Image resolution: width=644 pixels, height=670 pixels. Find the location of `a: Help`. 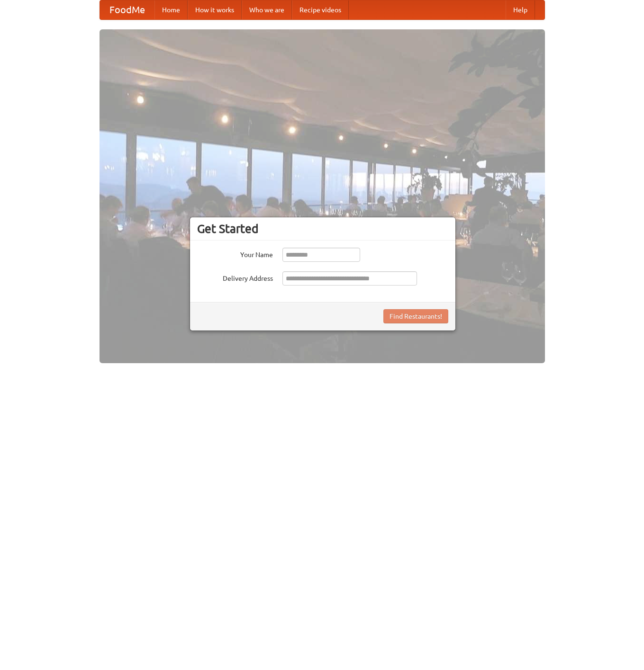

a: Help is located at coordinates (520, 10).